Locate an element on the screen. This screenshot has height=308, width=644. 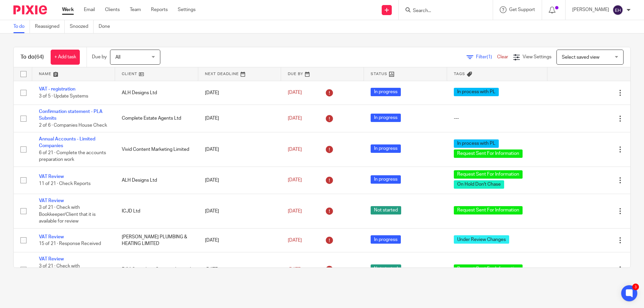
a: Confirmation statement - PLA Submits is located at coordinates (71, 115).